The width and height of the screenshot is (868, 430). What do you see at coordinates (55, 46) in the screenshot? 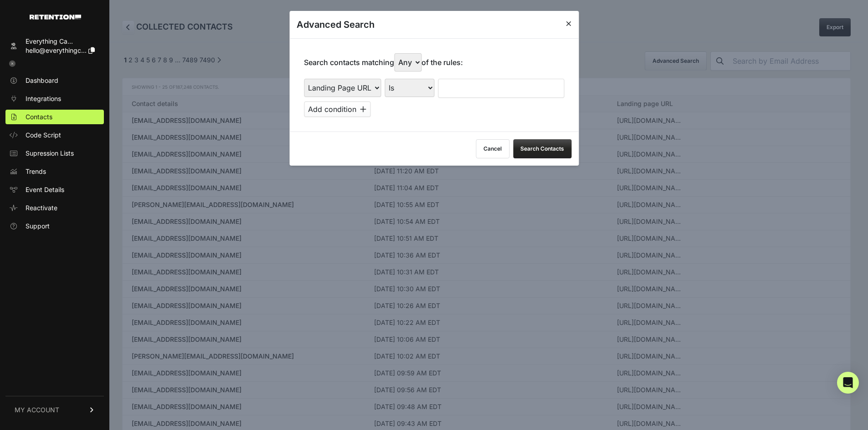
I see `a: Everything Ca... hello@everythingc...` at bounding box center [55, 46].